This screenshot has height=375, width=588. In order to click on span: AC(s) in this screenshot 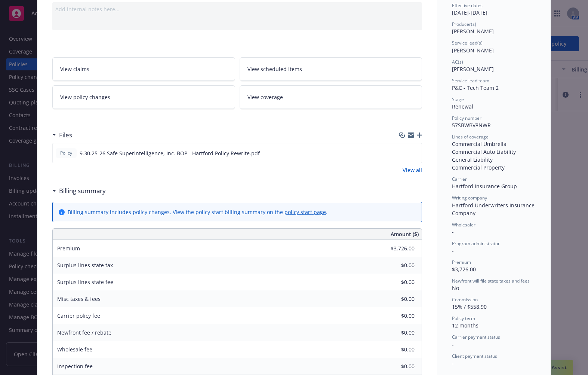, I will do `click(457, 62)`.